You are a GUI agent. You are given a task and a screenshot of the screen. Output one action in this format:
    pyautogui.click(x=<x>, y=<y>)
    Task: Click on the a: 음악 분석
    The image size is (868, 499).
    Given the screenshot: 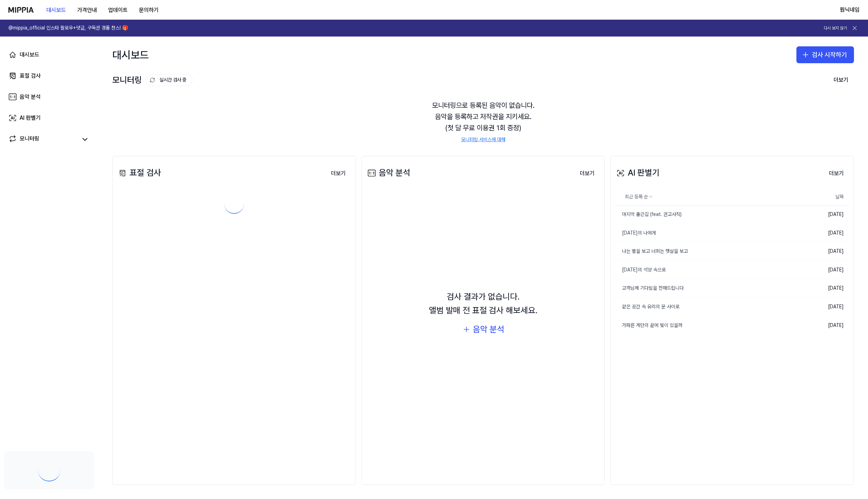 What is the action you would take?
    pyautogui.click(x=49, y=97)
    